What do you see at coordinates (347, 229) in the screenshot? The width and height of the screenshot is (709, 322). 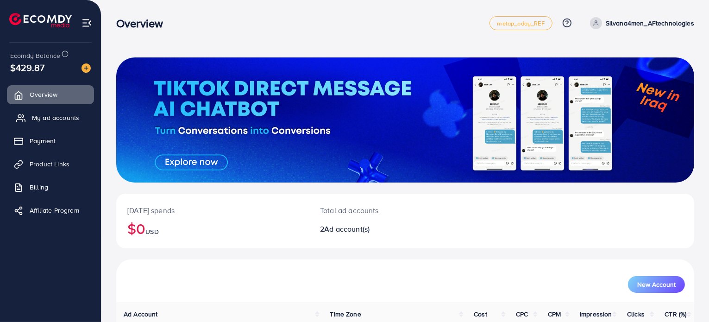 I see `span: Ad account(s)` at bounding box center [347, 229].